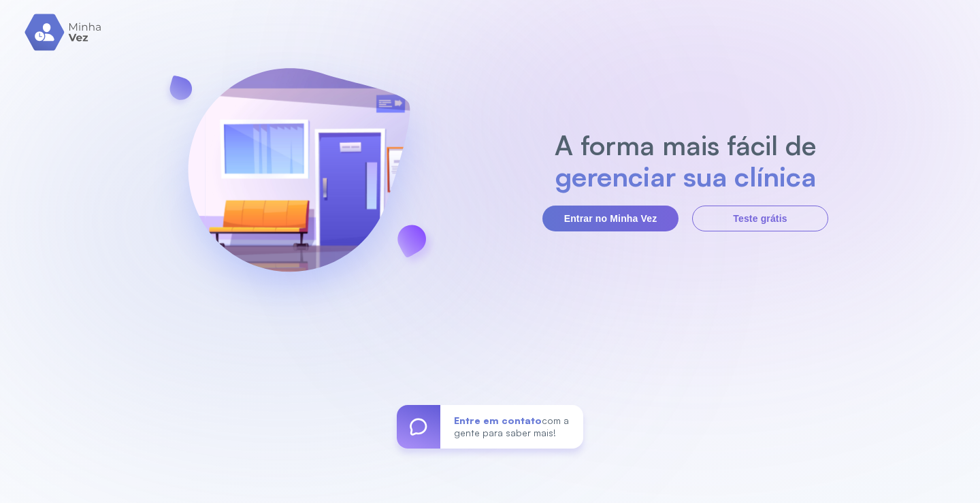 This screenshot has width=980, height=503. What do you see at coordinates (685, 176) in the screenshot?
I see `h2: gerenciar sua clínica` at bounding box center [685, 176].